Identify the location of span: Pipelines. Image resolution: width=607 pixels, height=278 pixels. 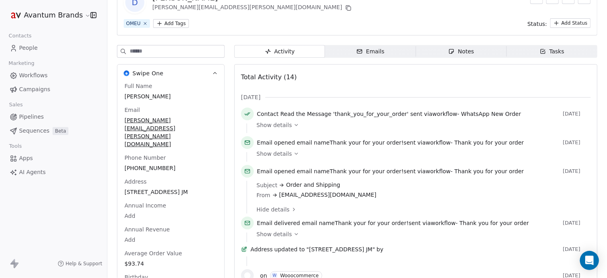
(31, 117).